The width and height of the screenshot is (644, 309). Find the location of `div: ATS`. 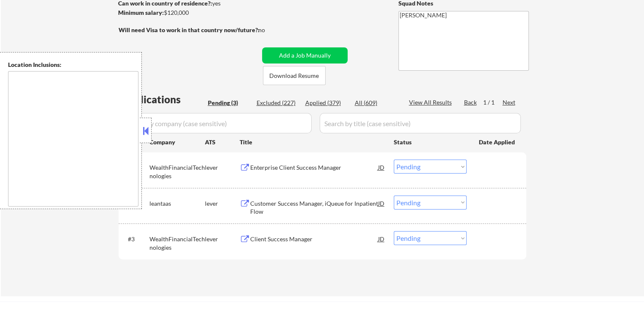

div: ATS is located at coordinates (222, 142).